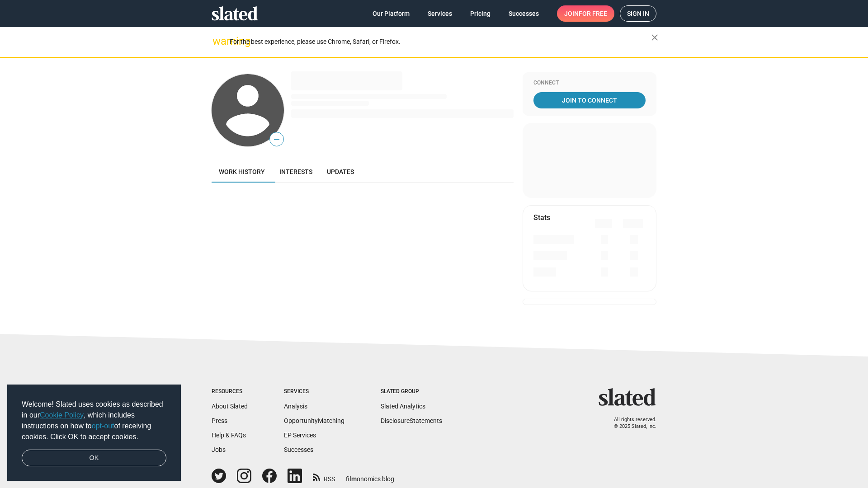 Image resolution: width=868 pixels, height=488 pixels. I want to click on a: Updates, so click(341, 172).